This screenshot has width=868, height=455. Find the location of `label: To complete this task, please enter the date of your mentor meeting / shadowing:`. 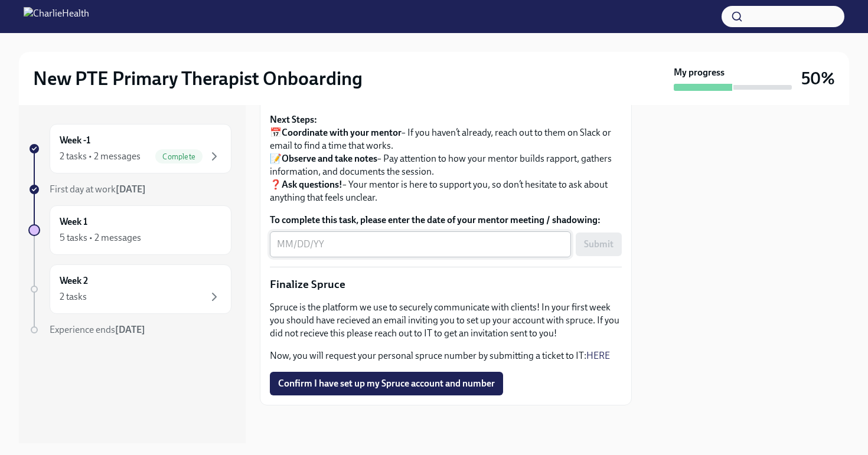

label: To complete this task, please enter the date of your mentor meeting / shadowing: is located at coordinates (445, 220).